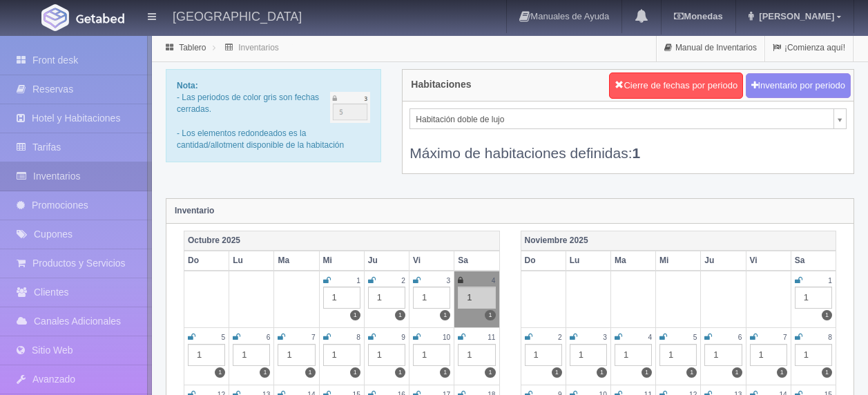 The image size is (868, 395). Describe the element at coordinates (627, 119) in the screenshot. I see `a: Habitación doble de lujo` at that location.